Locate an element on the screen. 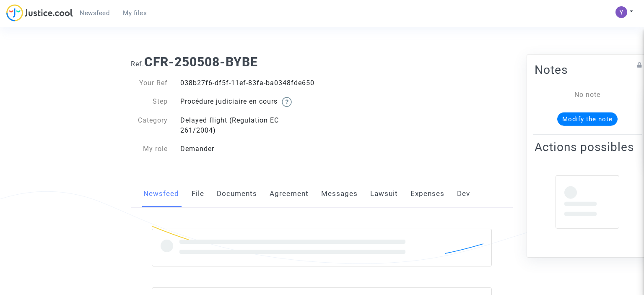 The width and height of the screenshot is (644, 295). a: Expenses is located at coordinates (427, 194).